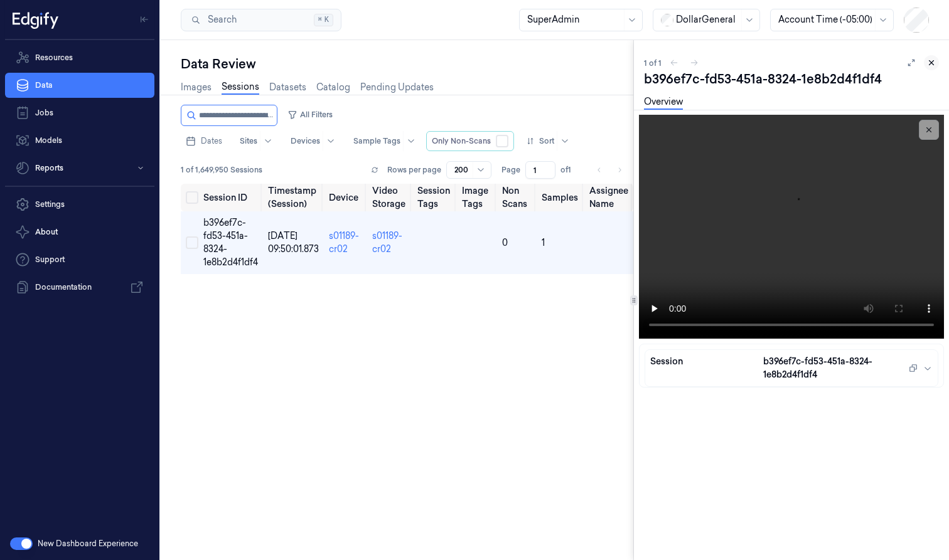 The image size is (949, 560). Describe the element at coordinates (407, 64) in the screenshot. I see `div: Data Review` at that location.